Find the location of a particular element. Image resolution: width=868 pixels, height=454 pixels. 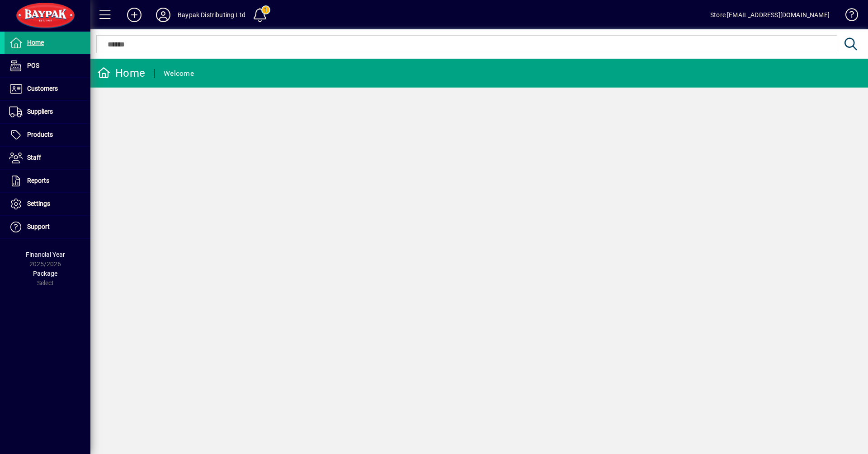

span: Settings is located at coordinates (38, 204).